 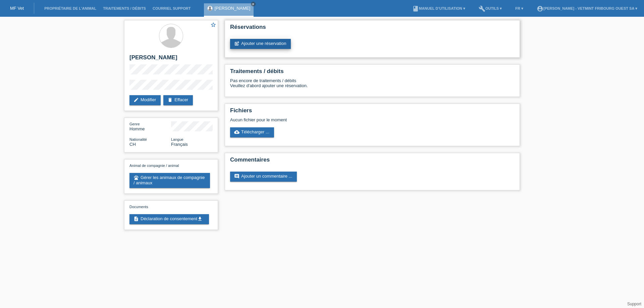 What do you see at coordinates (179, 144) in the screenshot?
I see `span: Français` at bounding box center [179, 144].